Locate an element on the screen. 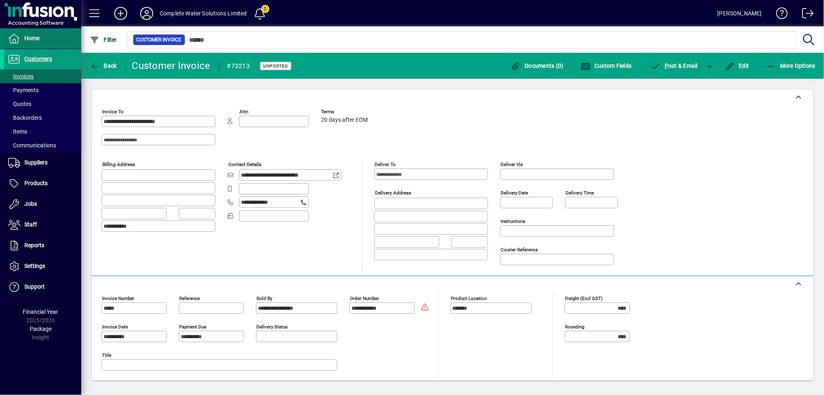 The height and width of the screenshot is (395, 824). a: Jobs is located at coordinates (43, 204).